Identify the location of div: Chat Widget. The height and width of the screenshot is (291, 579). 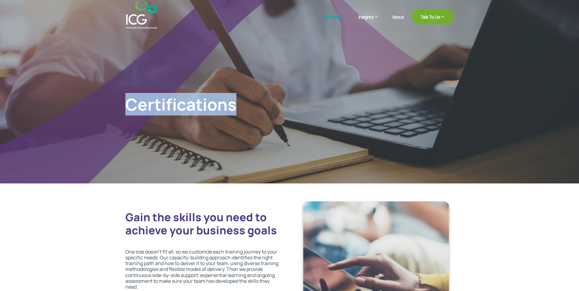
(564, 276).